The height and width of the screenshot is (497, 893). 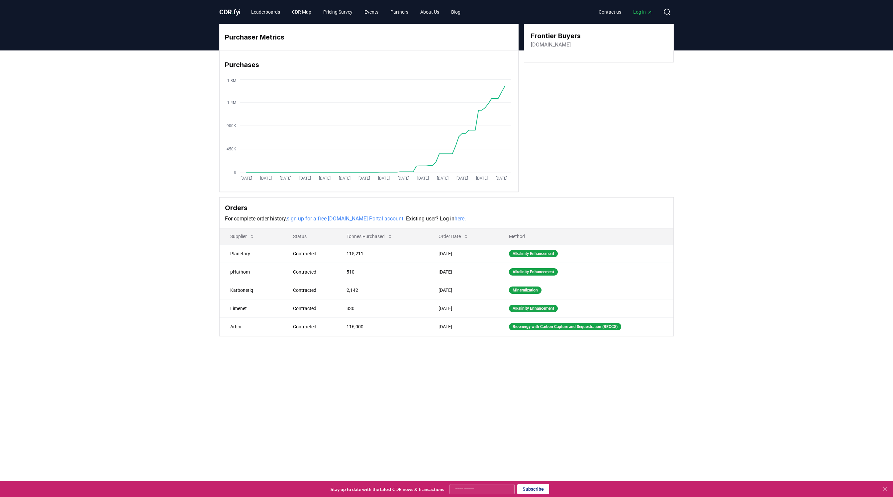 I want to click on td: Limenet, so click(x=251, y=308).